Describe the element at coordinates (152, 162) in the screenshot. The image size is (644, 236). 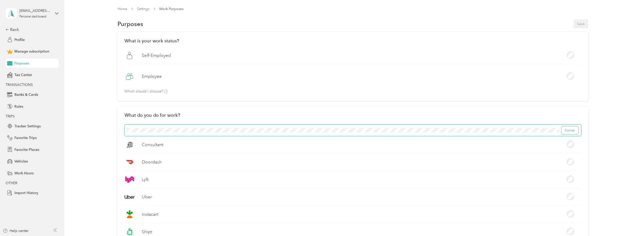
I see `label: Doordash` at that location.